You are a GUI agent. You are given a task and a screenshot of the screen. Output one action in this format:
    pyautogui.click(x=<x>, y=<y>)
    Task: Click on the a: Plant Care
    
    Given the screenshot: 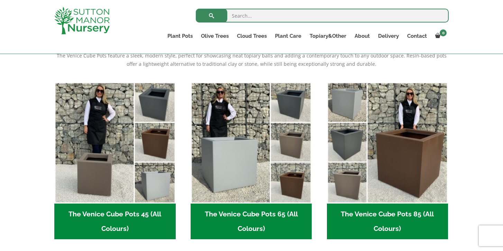 What is the action you would take?
    pyautogui.click(x=288, y=36)
    